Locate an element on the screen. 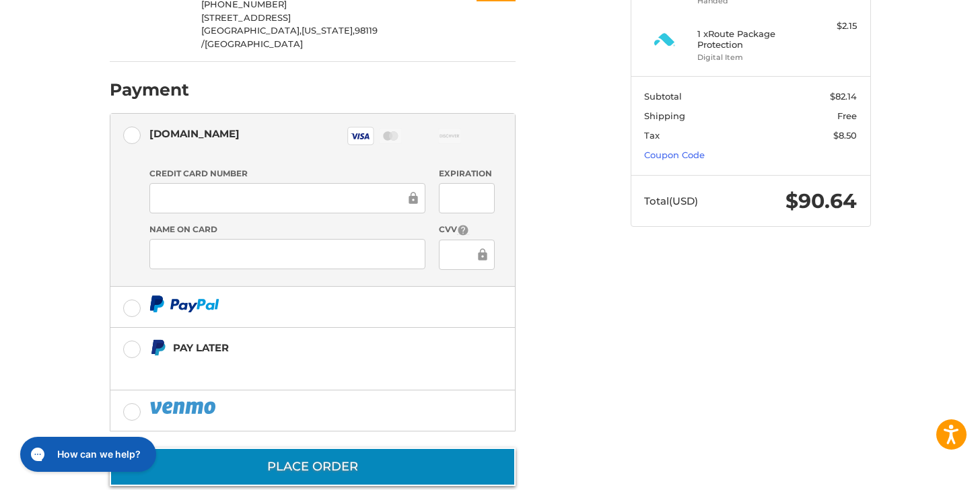 The image size is (980, 490). div: $2.15 is located at coordinates (830, 27).